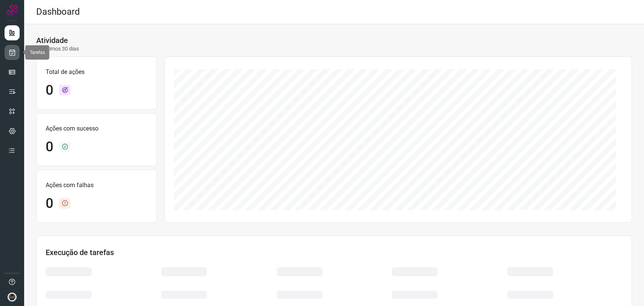 The height and width of the screenshot is (306, 644). I want to click on p: Ações com falhas, so click(96, 186).